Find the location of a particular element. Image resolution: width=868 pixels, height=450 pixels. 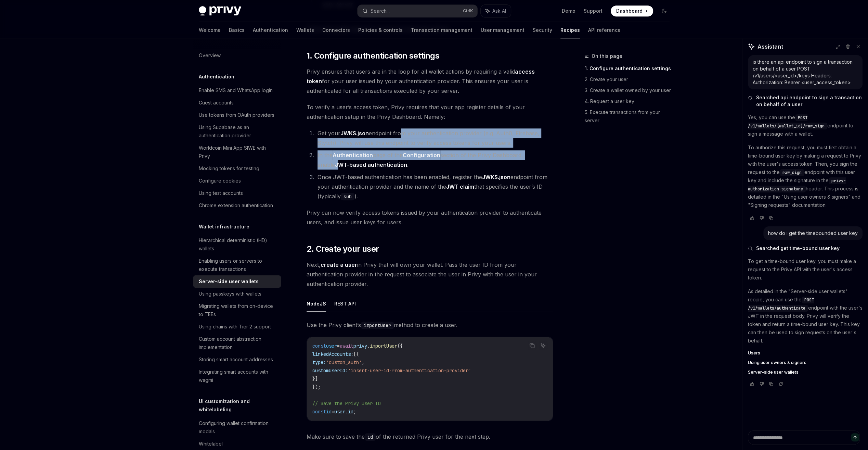

button: Searched get time-bound user key is located at coordinates (805, 248).